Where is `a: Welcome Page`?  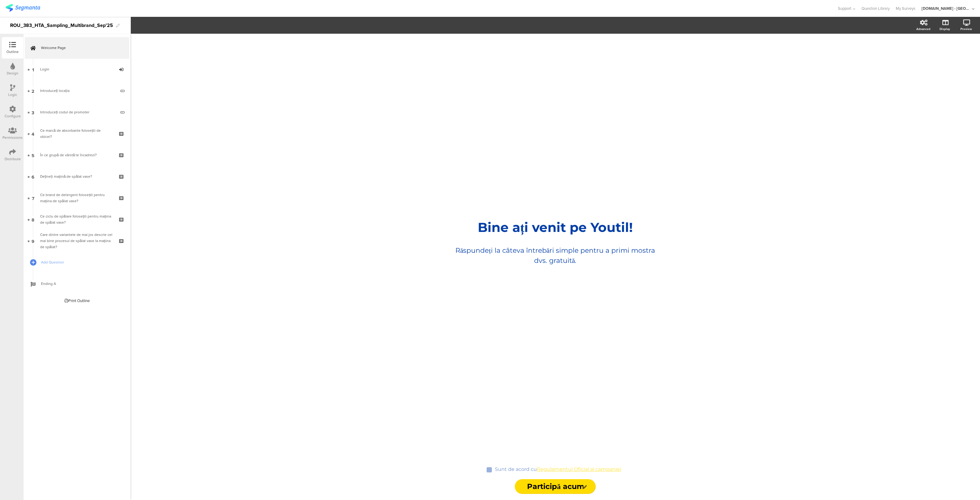
a: Welcome Page is located at coordinates (77, 48).